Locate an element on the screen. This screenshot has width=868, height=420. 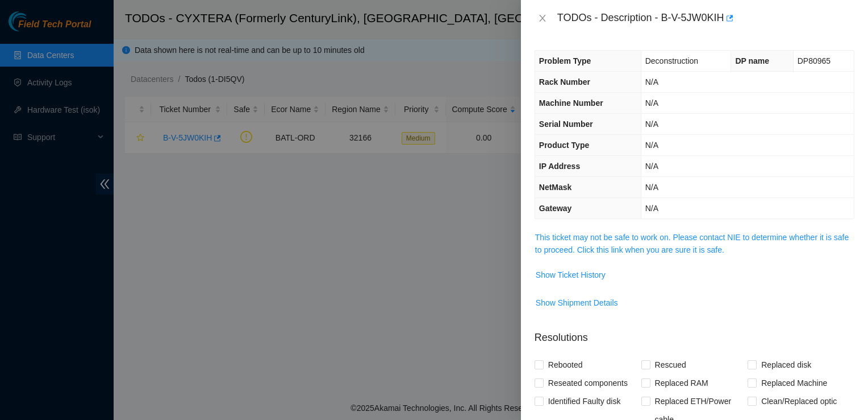
span: Rebooted is located at coordinates (565, 365).